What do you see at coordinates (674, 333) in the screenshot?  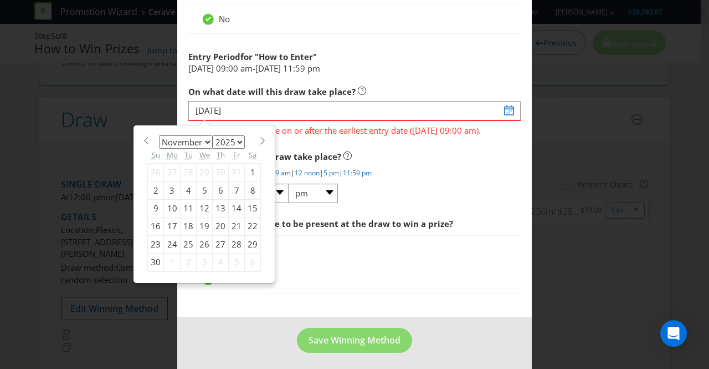 I see `div: Open Intercom Messenger` at bounding box center [674, 333].